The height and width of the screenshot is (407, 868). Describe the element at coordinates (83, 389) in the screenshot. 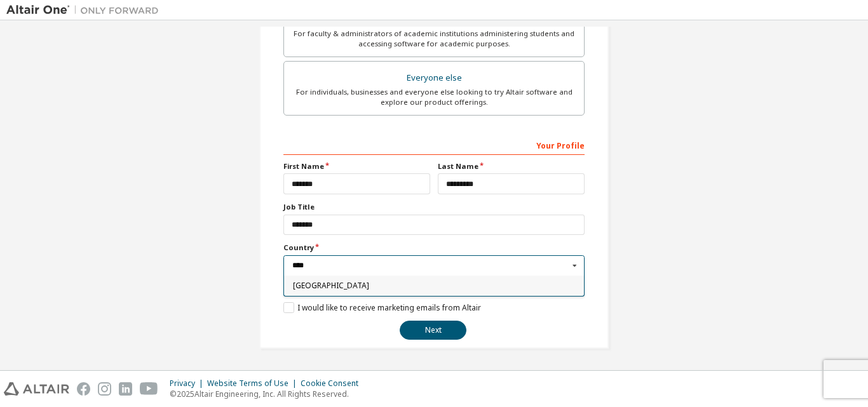

I see `img: facebook.svg` at that location.